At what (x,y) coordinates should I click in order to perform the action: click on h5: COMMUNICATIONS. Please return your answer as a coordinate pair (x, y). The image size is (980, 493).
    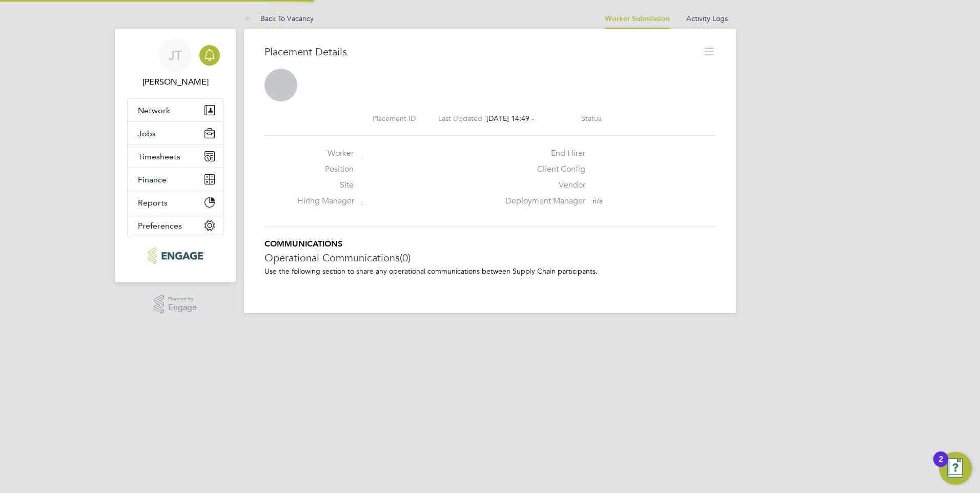
    Looking at the image, I should click on (490, 244).